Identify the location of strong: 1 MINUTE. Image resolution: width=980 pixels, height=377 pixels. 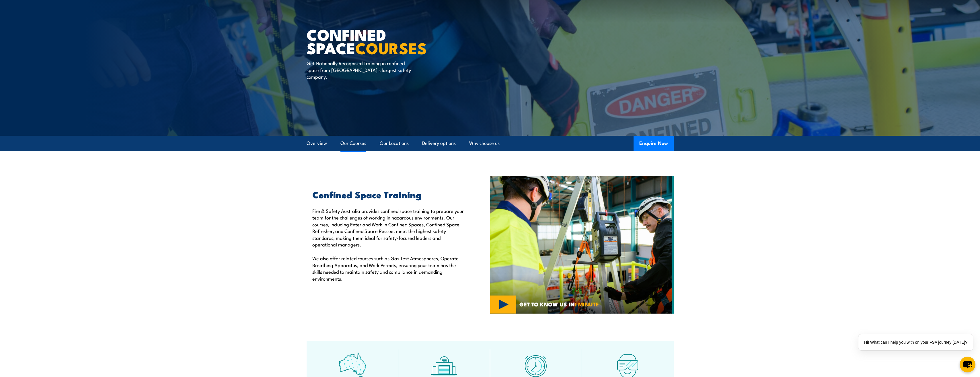
(586, 304).